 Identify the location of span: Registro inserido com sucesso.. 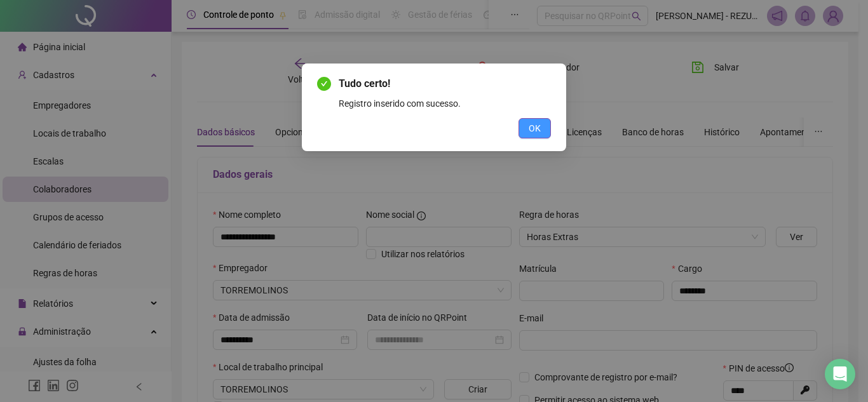
(400, 104).